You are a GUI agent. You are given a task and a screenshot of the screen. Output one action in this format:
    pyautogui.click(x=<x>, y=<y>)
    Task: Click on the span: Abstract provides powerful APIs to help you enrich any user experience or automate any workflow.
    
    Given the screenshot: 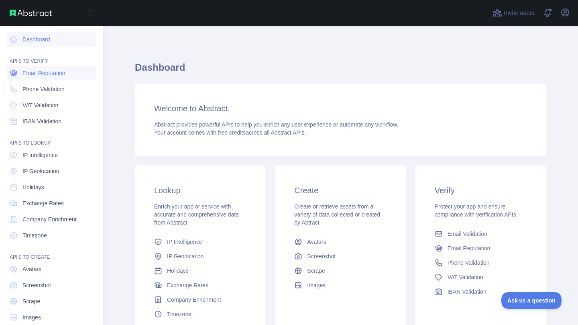 What is the action you would take?
    pyautogui.click(x=276, y=124)
    